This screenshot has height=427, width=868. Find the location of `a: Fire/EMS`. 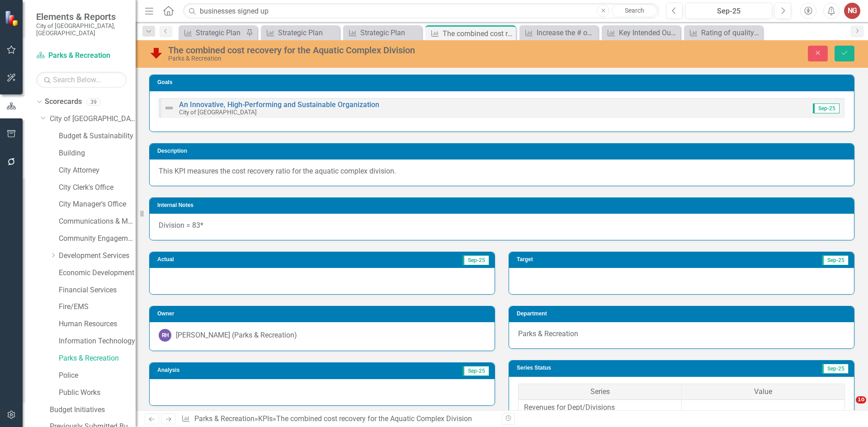

a: Fire/EMS is located at coordinates (97, 306).